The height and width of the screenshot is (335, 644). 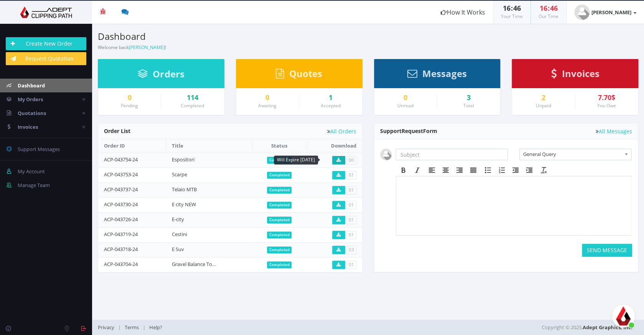 I want to click on th: Order ID, so click(x=132, y=145).